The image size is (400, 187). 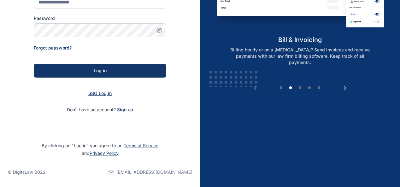 I want to click on button: Log in, so click(x=100, y=71).